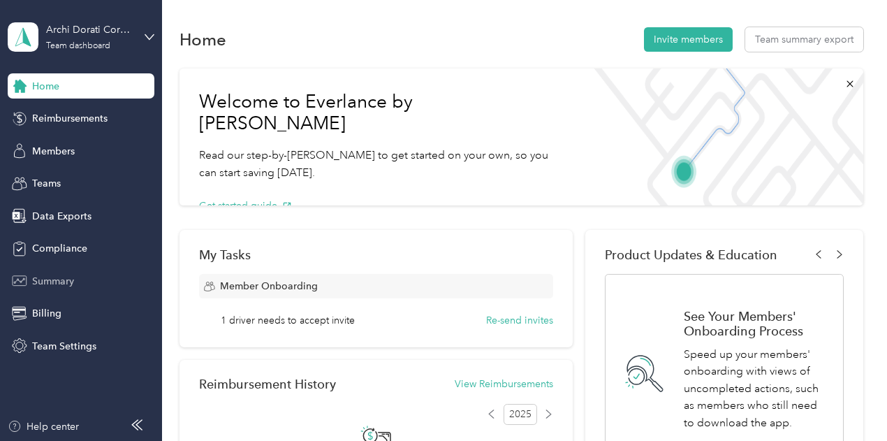  What do you see at coordinates (43, 426) in the screenshot?
I see `div: Help center` at bounding box center [43, 426].